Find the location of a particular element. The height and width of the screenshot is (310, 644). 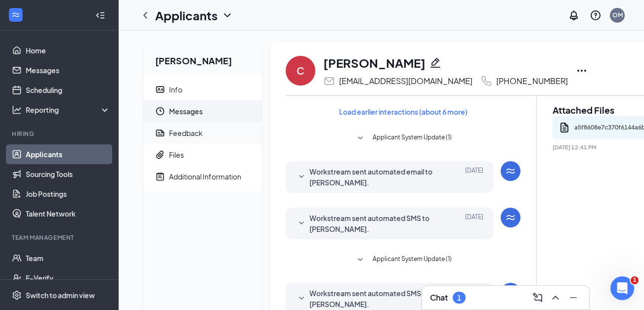

div: Reporting is located at coordinates (68, 110).